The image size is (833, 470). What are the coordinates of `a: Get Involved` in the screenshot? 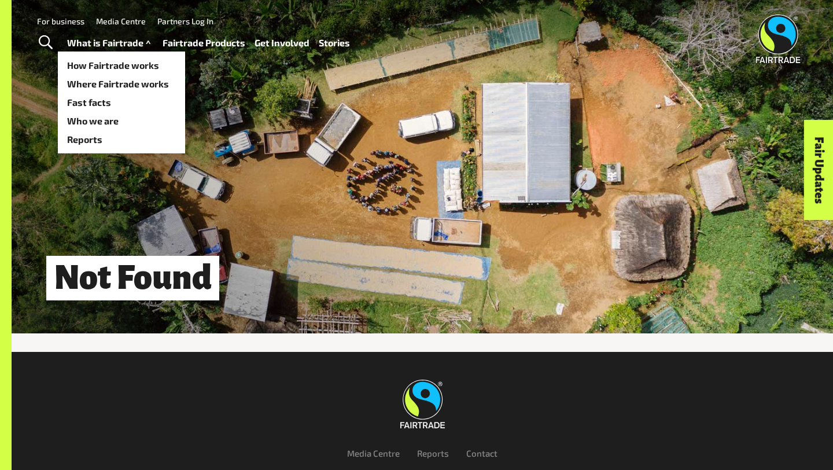 It's located at (282, 43).